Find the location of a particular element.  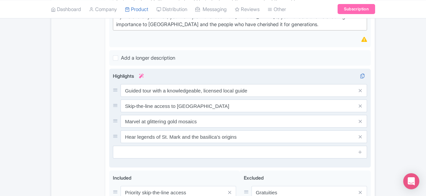

span: Excluded is located at coordinates (254, 178).